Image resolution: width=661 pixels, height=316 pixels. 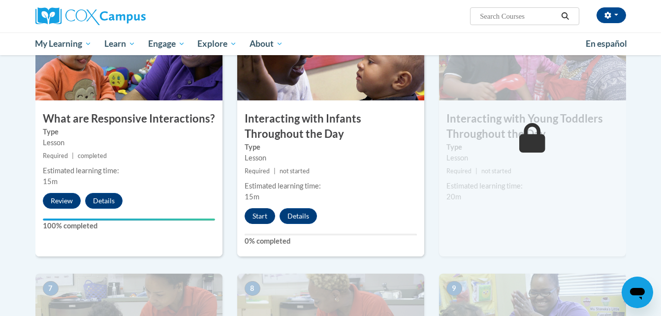 I want to click on label: 0% completed, so click(x=331, y=241).